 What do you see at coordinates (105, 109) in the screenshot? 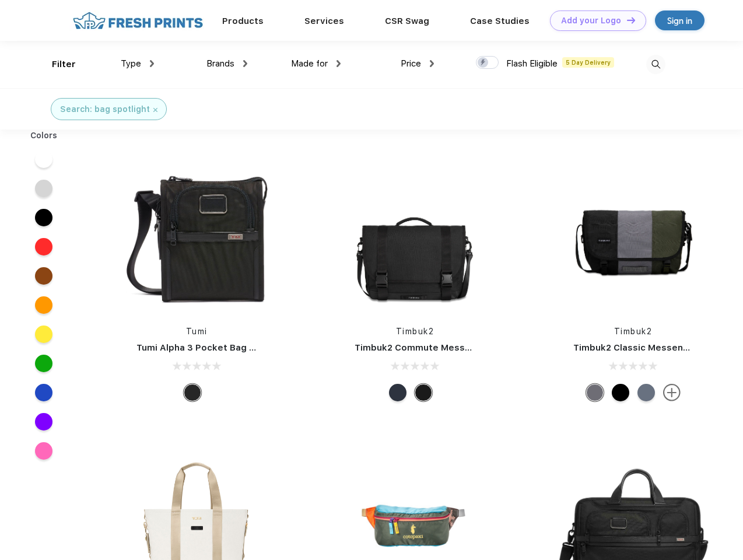
I see `div: Search: bag spotlight` at bounding box center [105, 109].